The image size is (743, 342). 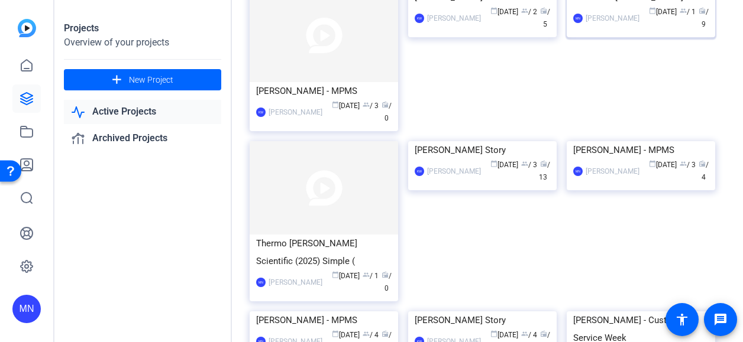 What do you see at coordinates (143, 43) in the screenshot?
I see `div: Overview of your projects` at bounding box center [143, 43].